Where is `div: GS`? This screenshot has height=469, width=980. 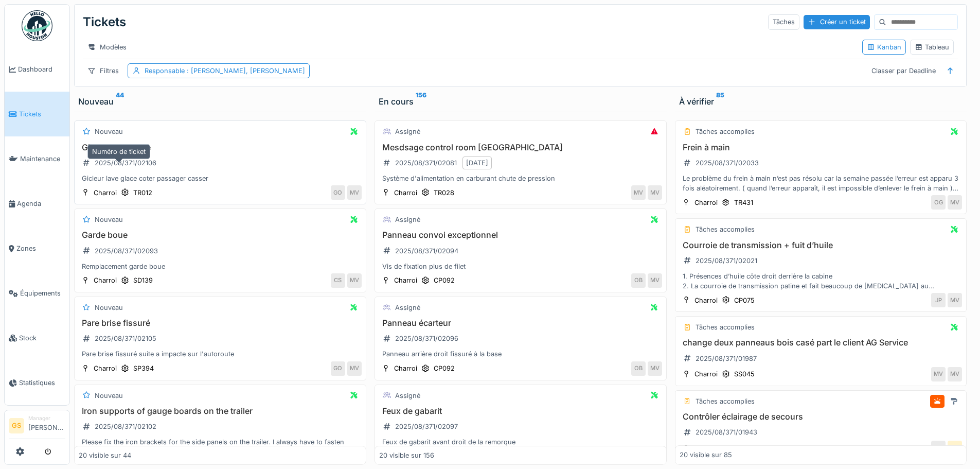 div: GS is located at coordinates (955, 448).